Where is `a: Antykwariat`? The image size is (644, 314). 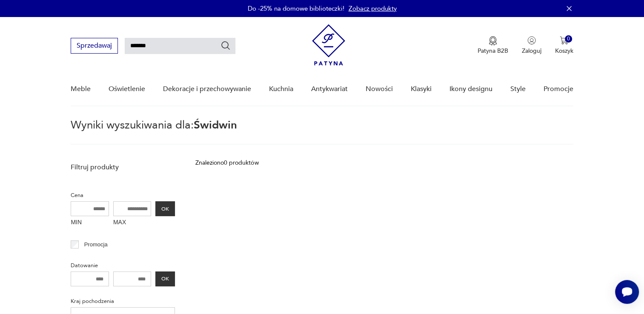
a: Antykwariat is located at coordinates (329, 89).